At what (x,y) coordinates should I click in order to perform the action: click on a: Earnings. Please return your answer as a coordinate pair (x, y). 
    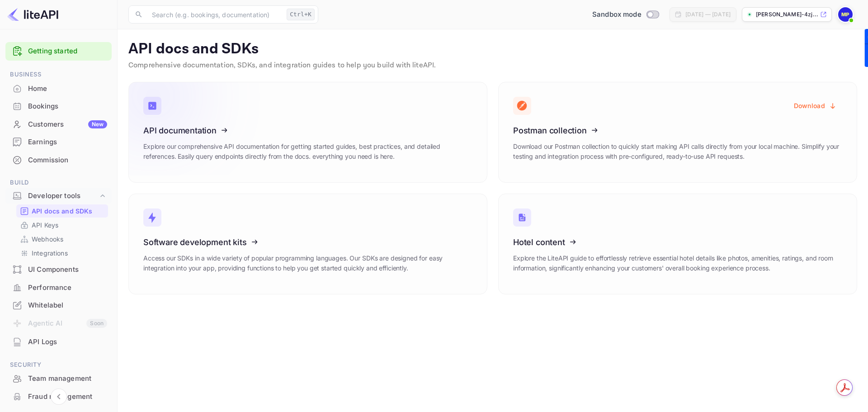
    Looking at the image, I should click on (58, 142).